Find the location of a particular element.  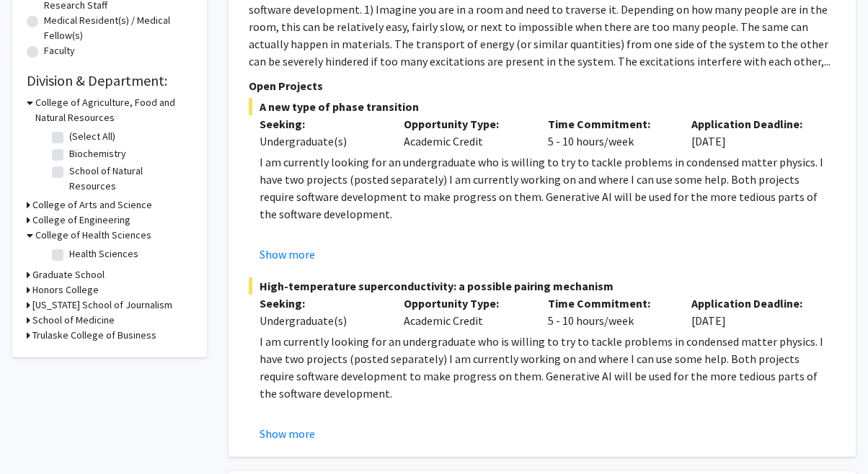

h3: Trulaske College of Business is located at coordinates (95, 335).